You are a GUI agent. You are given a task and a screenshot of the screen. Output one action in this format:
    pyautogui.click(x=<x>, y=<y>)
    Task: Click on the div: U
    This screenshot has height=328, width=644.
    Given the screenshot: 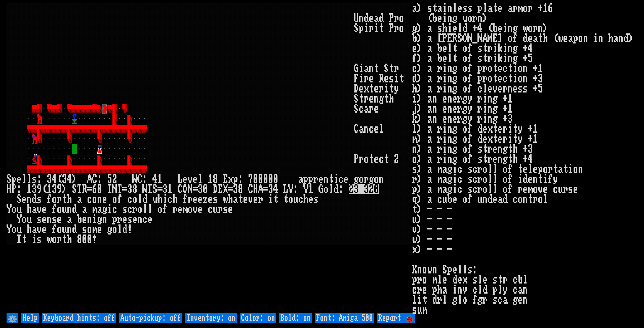 What is the action you would take?
    pyautogui.click(x=356, y=18)
    